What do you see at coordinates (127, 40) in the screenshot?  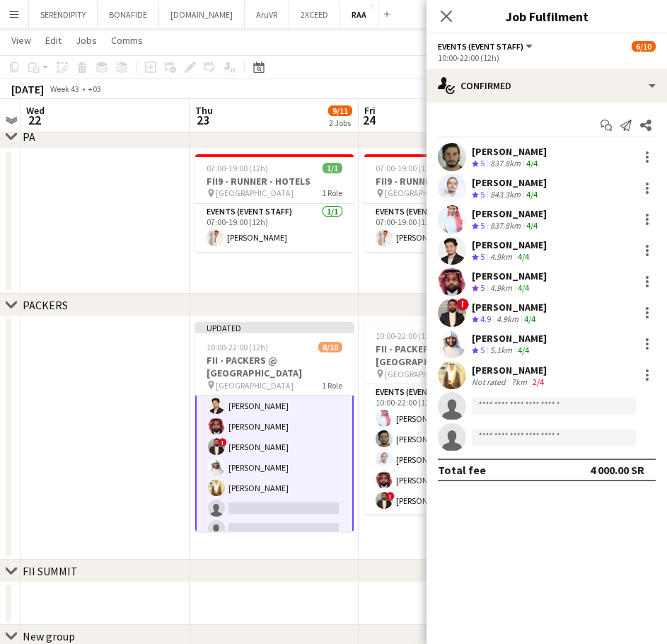 I see `span: Comms` at bounding box center [127, 40].